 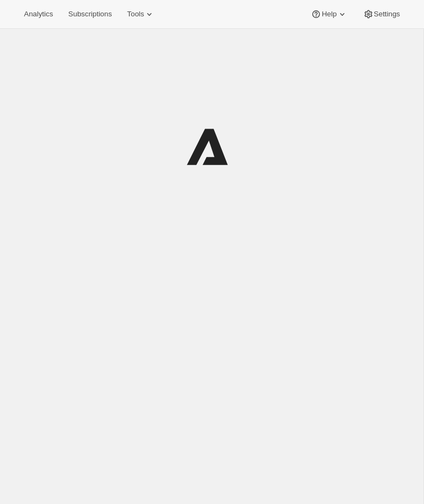 I want to click on span: Subscriptions, so click(x=90, y=14).